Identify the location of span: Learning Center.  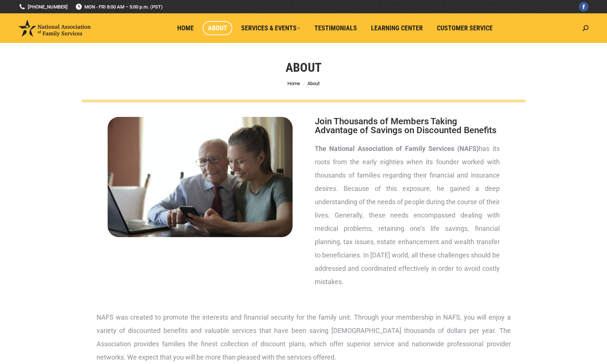
(397, 28).